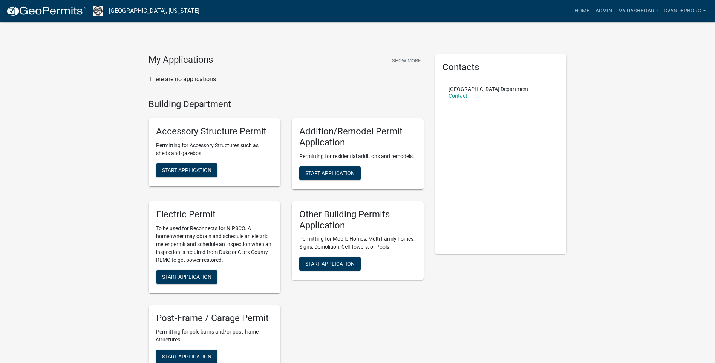  What do you see at coordinates (214, 318) in the screenshot?
I see `h5: Post-Frame / Garage Permit` at bounding box center [214, 318].